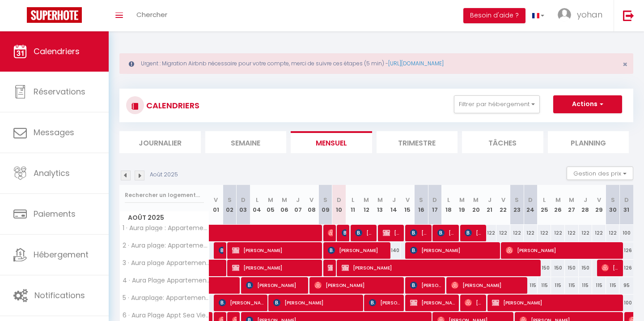  Describe the element at coordinates (571, 205) in the screenshot. I see `th: 27` at that location.